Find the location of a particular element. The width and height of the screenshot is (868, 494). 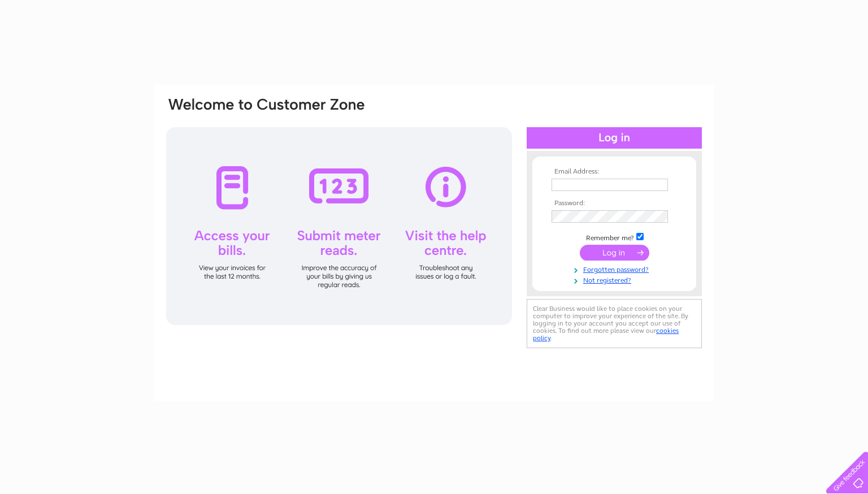

th: Password: is located at coordinates (615, 203).